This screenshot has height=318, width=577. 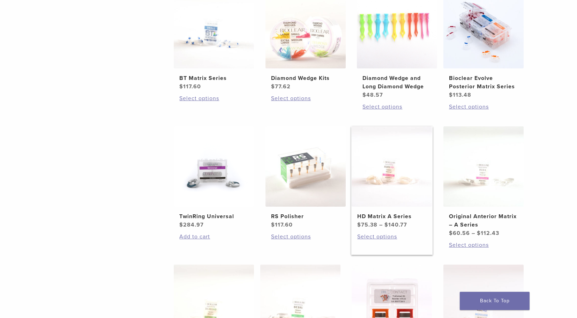 I want to click on bdi: 112.43, so click(x=488, y=233).